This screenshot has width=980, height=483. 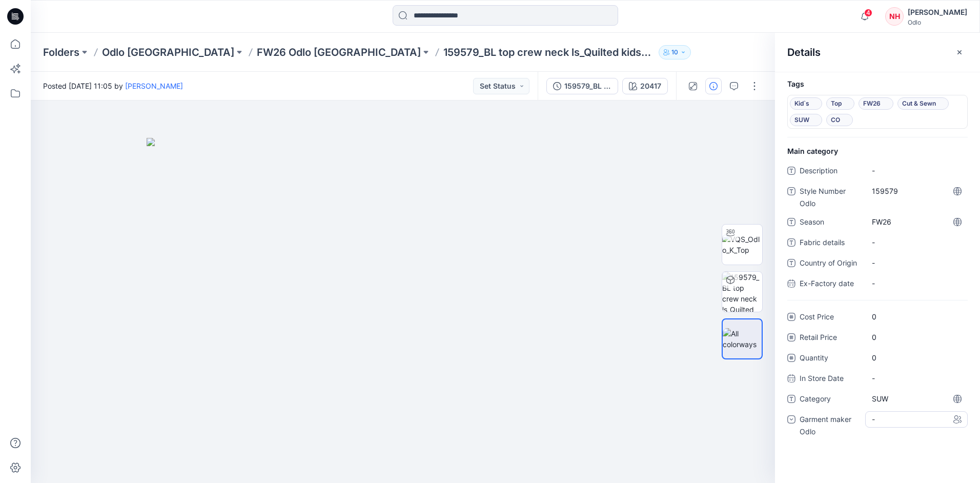 I want to click on span: Retail Price, so click(x=830, y=338).